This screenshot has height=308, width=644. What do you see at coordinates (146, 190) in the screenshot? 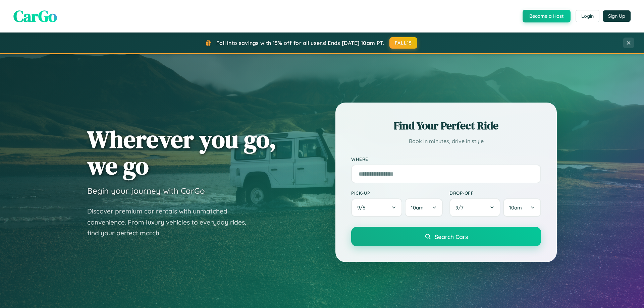
I see `h3: Begin your journey with CarGo` at bounding box center [146, 190].